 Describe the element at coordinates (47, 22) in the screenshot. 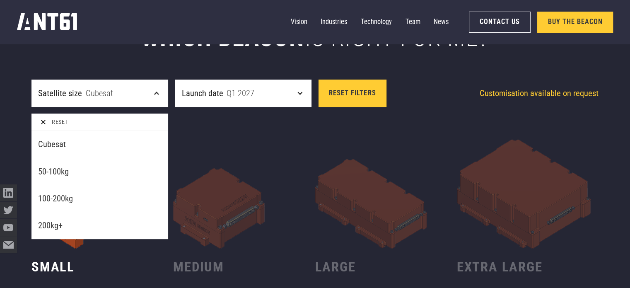

I see `a: home` at that location.